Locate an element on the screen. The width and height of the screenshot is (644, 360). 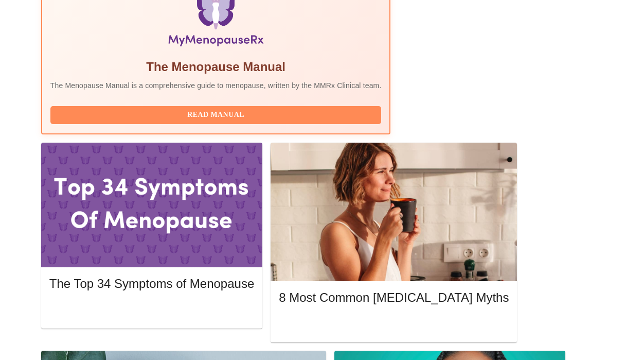
span: Read Manual is located at coordinates (216, 115).